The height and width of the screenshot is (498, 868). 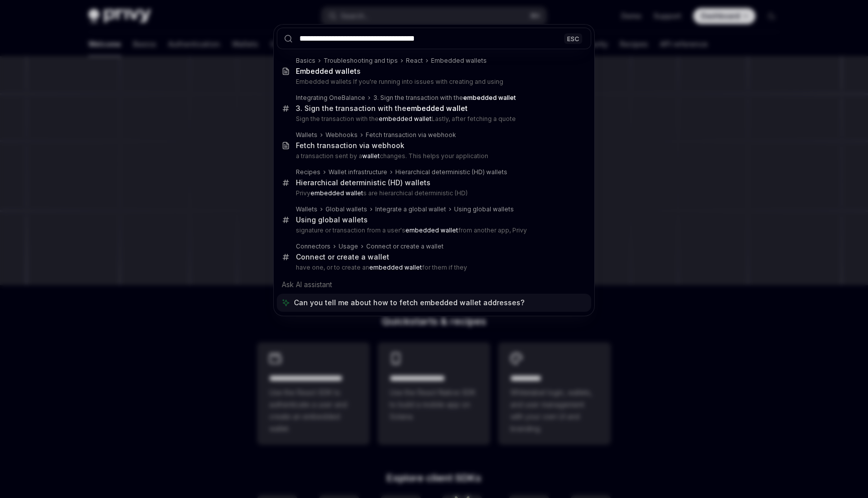 What do you see at coordinates (306, 61) in the screenshot?
I see `div: Basics` at bounding box center [306, 61].